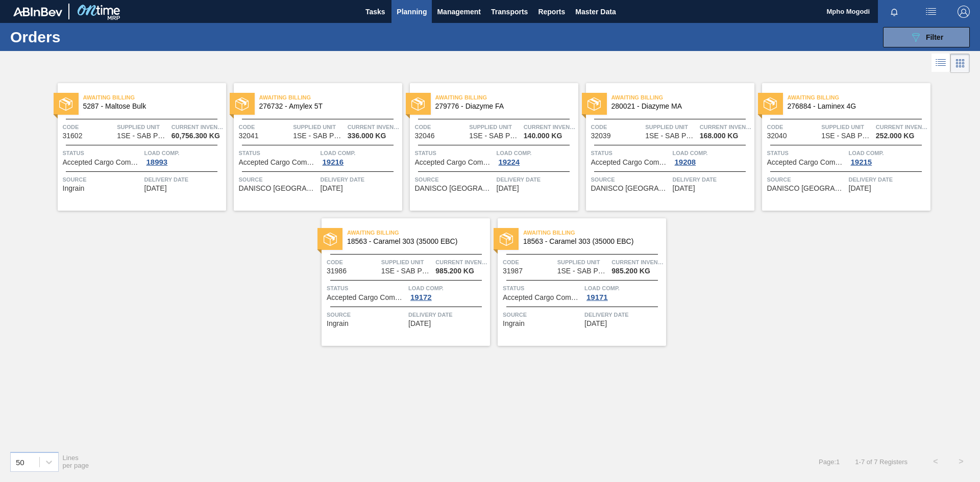 Image resolution: width=980 pixels, height=482 pixels. I want to click on span: 1 - 7 of 7 Registers, so click(881, 462).